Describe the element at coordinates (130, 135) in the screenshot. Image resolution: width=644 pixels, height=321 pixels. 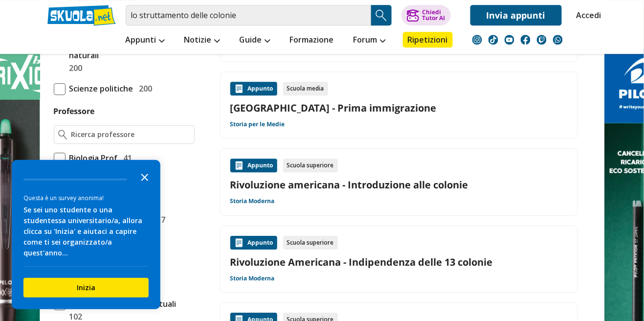
I see `input: Ricerca professore` at that location.